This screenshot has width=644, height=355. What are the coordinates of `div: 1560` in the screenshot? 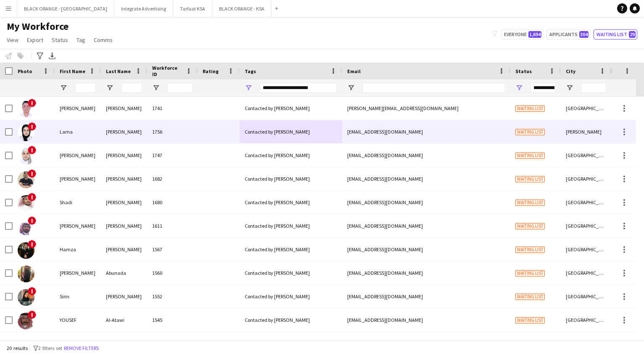 It's located at (173, 273).